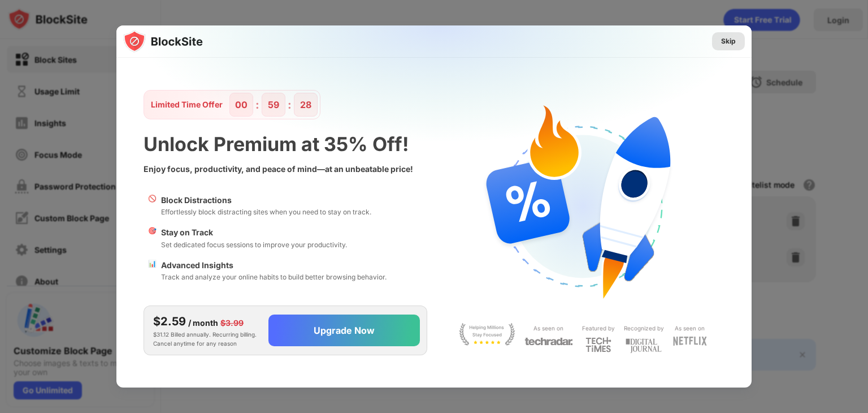 The height and width of the screenshot is (413, 868). What do you see at coordinates (728, 41) in the screenshot?
I see `div: Skip` at bounding box center [728, 41].